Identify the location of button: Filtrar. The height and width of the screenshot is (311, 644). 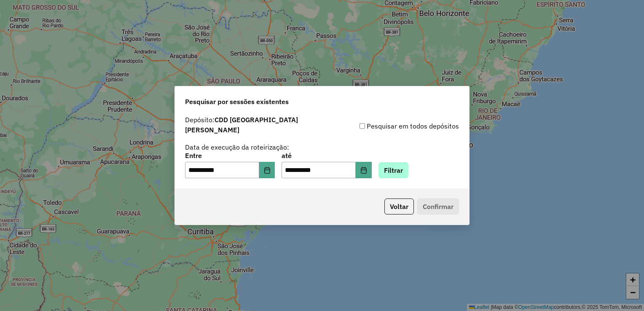
(393, 170).